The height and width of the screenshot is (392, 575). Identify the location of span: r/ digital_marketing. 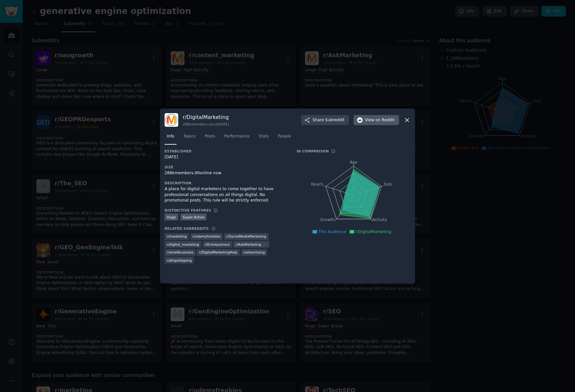
(183, 244).